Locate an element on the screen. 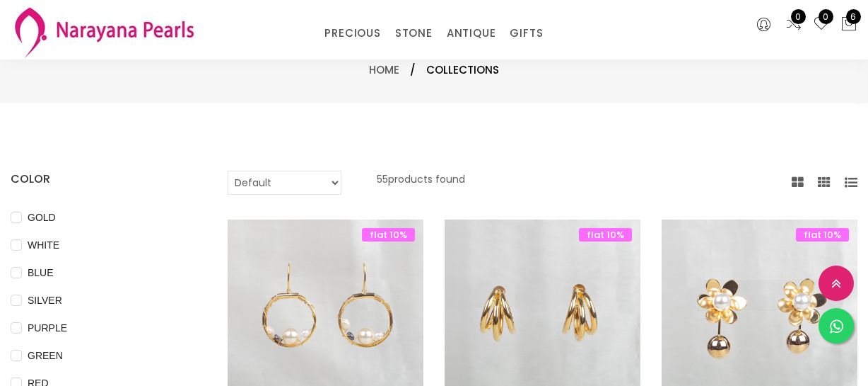  span: BLUE is located at coordinates (40, 272).